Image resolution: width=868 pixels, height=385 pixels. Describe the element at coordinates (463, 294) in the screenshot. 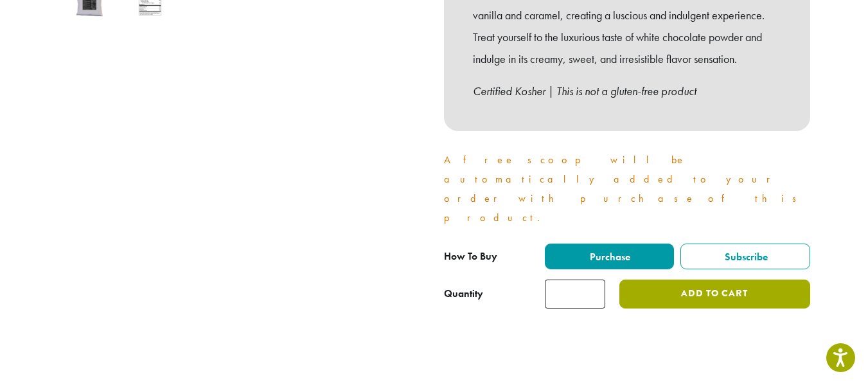

I see `div: Quantity` at that location.